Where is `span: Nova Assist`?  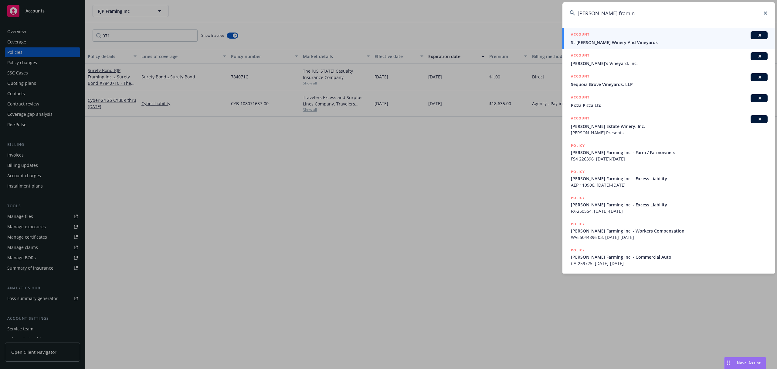 span: Nova Assist is located at coordinates (749, 362).